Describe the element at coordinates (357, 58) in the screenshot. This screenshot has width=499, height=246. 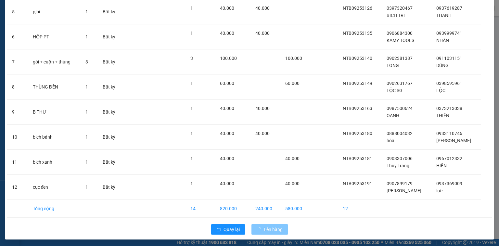
I see `span: NTB09253140` at that location.